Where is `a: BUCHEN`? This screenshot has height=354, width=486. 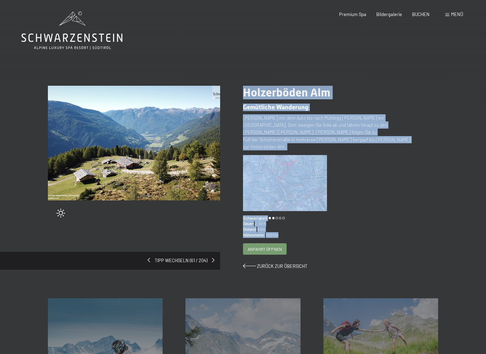 a: BUCHEN is located at coordinates (421, 14).